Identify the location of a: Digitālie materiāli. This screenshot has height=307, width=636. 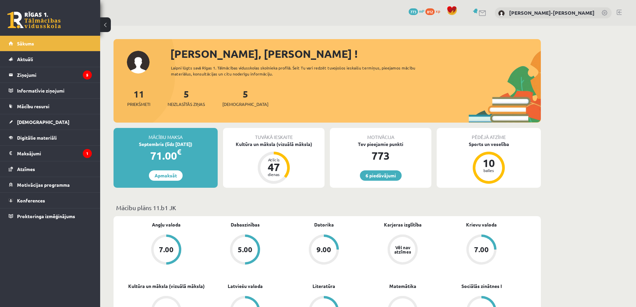
(50, 137).